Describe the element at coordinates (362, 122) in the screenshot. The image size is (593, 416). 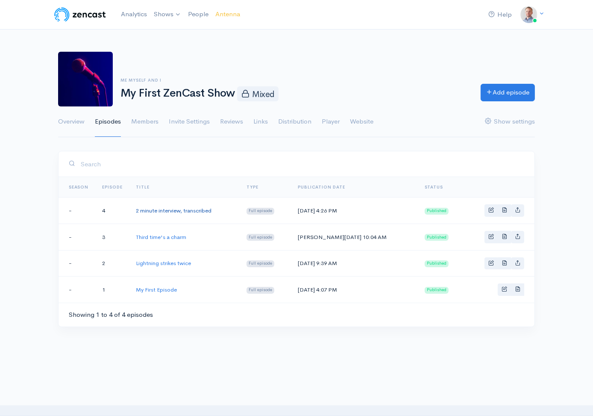
I see `a: Website` at that location.